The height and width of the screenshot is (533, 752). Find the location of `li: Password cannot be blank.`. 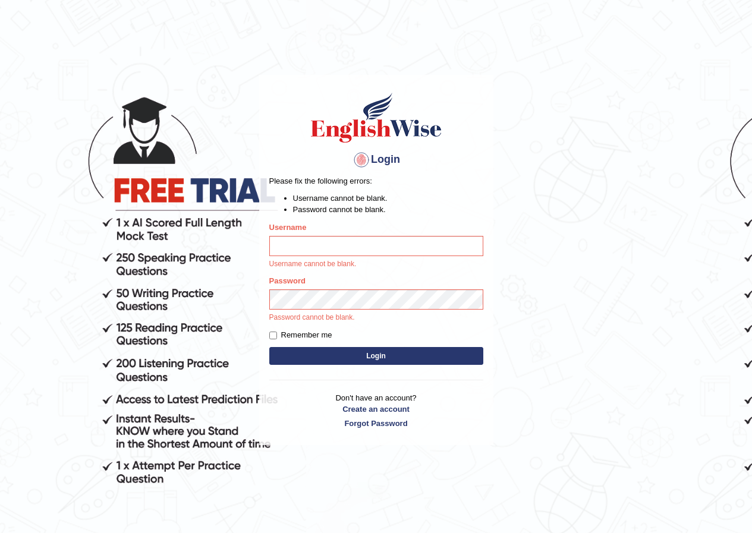

li: Password cannot be blank. is located at coordinates (388, 209).